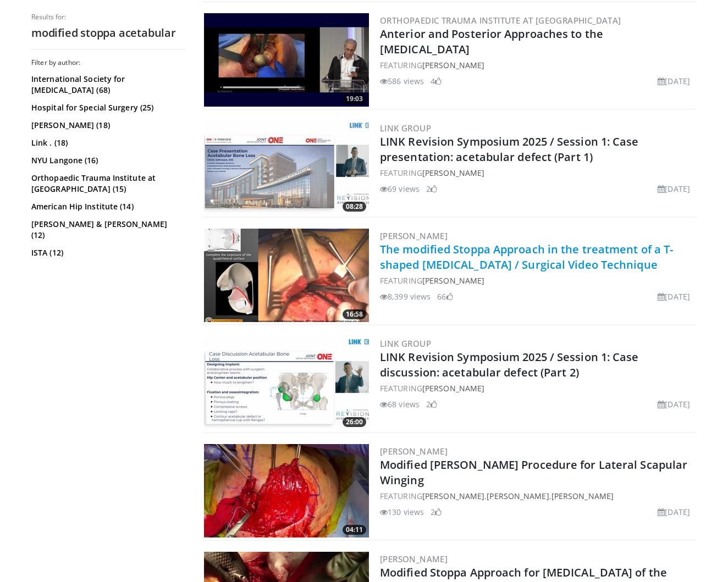 This screenshot has height=582, width=728. I want to click on li: 69 views, so click(399, 188).